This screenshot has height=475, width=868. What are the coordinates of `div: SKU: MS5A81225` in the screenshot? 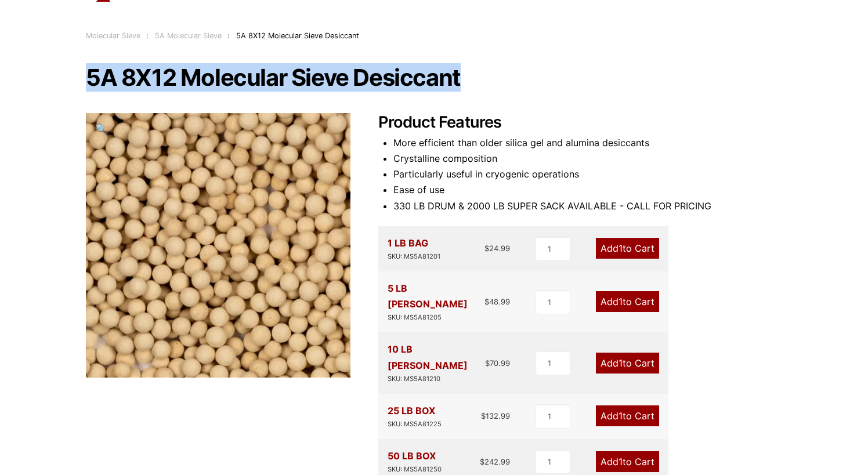 It's located at (414, 424).